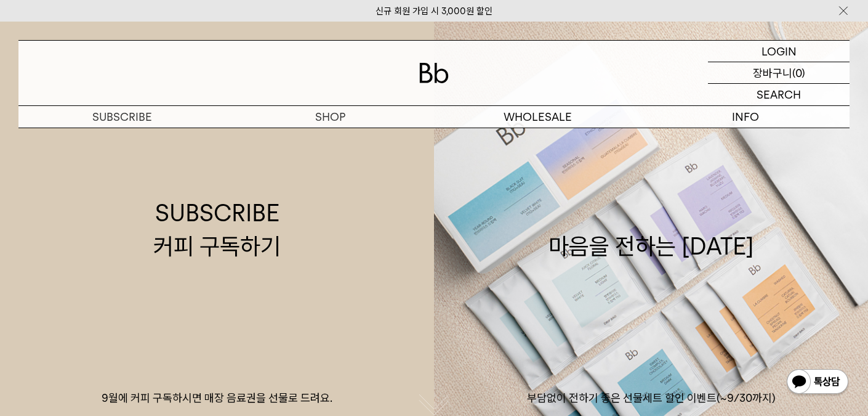 This screenshot has width=868, height=416. What do you see at coordinates (538, 117) in the screenshot?
I see `p: WHOLESALE` at bounding box center [538, 117].